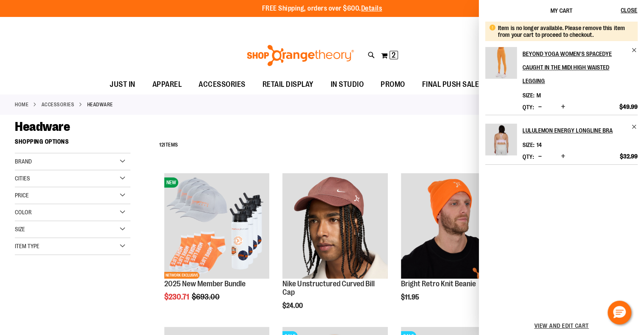  What do you see at coordinates (72, 144) in the screenshot?
I see `strong: Shopping Options` at bounding box center [72, 144].